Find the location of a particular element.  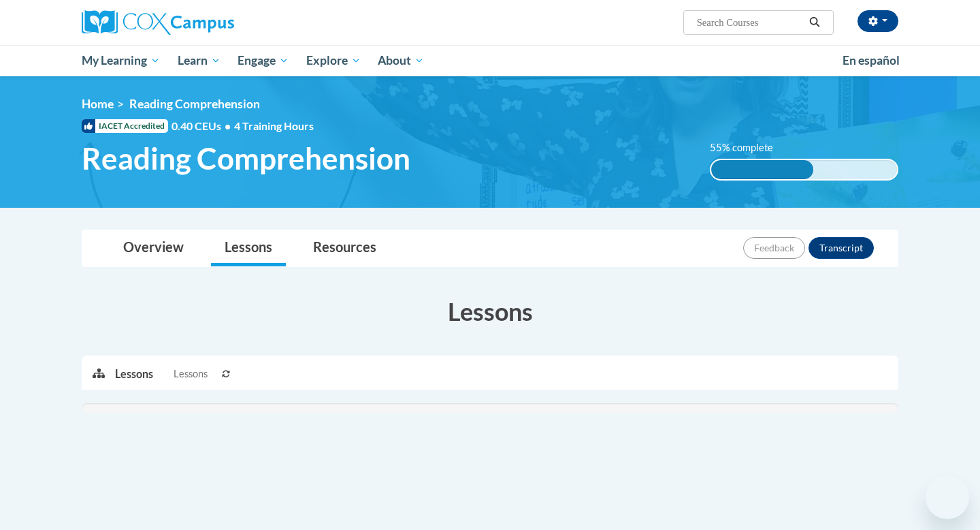

span: My Learning is located at coordinates (120, 61).